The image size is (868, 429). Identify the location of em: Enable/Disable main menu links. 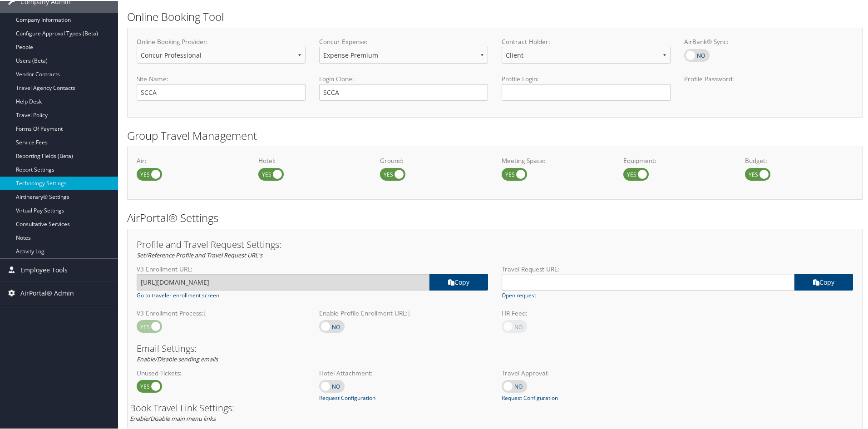
(172, 418).